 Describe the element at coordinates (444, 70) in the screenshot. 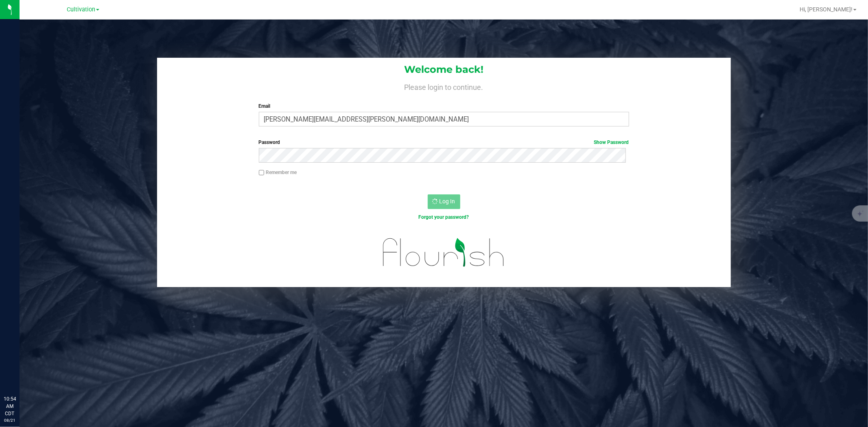

I see `h1: Welcome back!` at that location.